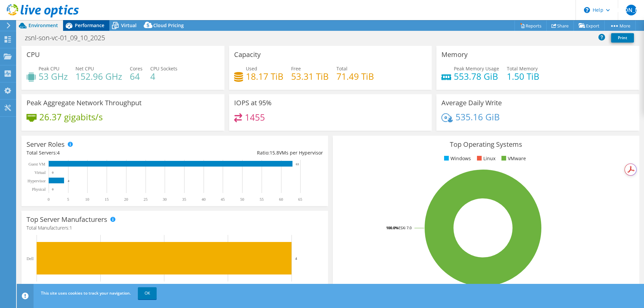  I want to click on a: Share, so click(560, 26).